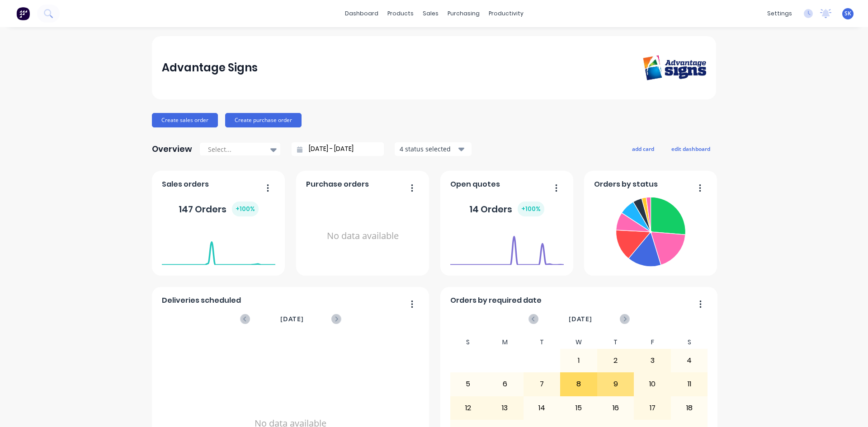  Describe the element at coordinates (689, 361) in the screenshot. I see `div: 4` at that location.